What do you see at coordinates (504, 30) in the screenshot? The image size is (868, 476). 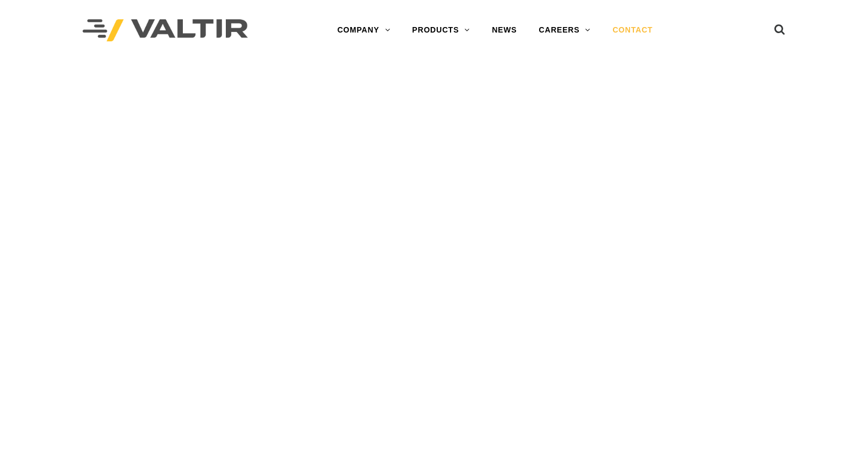 I see `a: NEWS` at bounding box center [504, 30].